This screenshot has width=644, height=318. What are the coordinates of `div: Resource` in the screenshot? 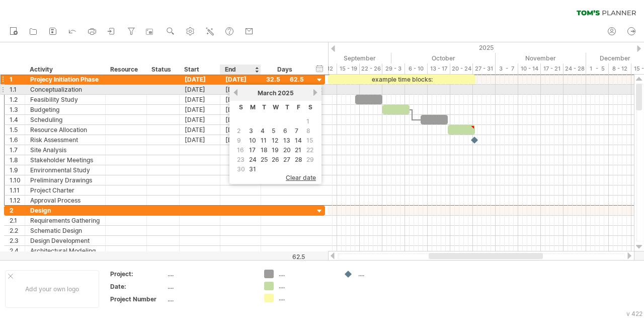 It's located at (125, 69).